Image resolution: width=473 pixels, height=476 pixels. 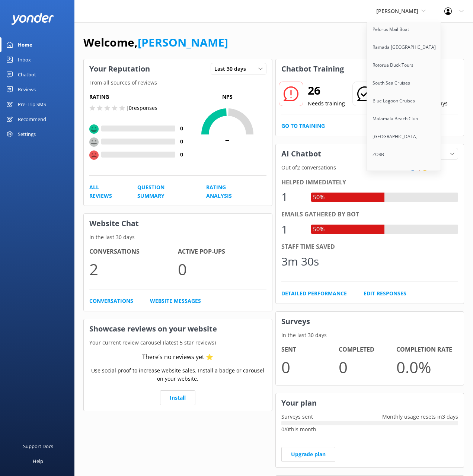 What do you see at coordinates (370, 246) in the screenshot?
I see `div: Staff time saved` at bounding box center [370, 246].